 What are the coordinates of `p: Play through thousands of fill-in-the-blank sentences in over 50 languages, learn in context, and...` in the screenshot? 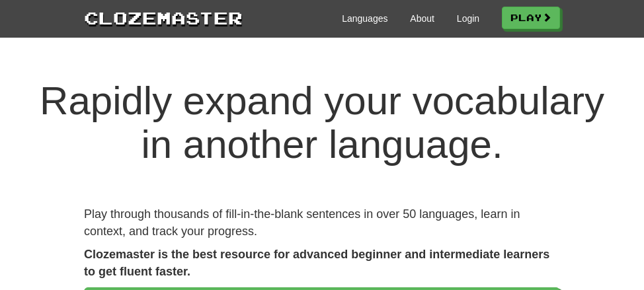 It's located at (322, 222).